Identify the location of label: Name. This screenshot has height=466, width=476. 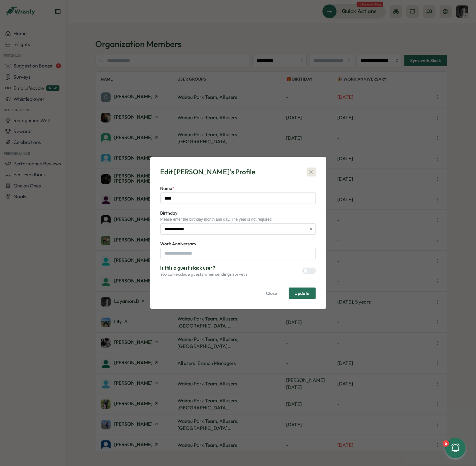
(168, 189).